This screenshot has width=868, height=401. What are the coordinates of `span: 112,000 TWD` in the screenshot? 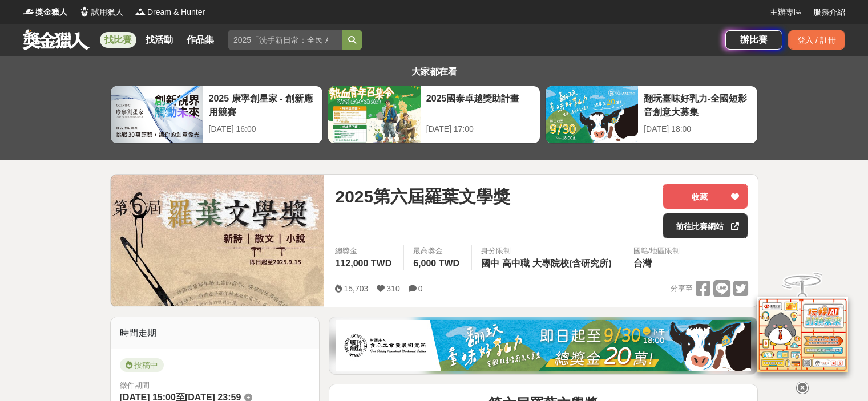 It's located at (363, 263).